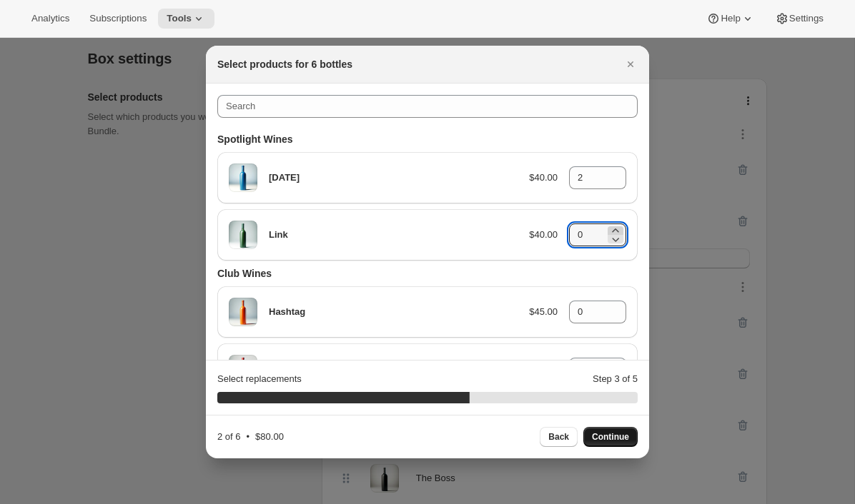 This screenshot has height=504, width=855. What do you see at coordinates (118, 18) in the screenshot?
I see `span: Subscriptions` at bounding box center [118, 18].